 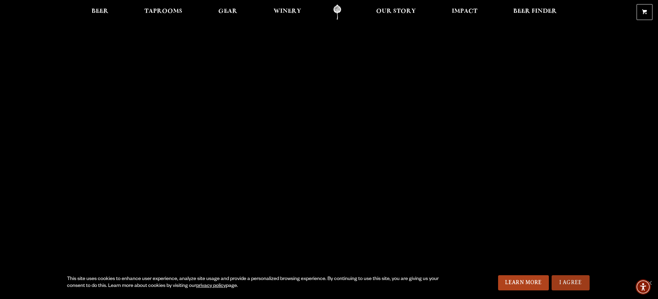 What do you see at coordinates (287, 12) in the screenshot?
I see `a: Winery` at bounding box center [287, 12].